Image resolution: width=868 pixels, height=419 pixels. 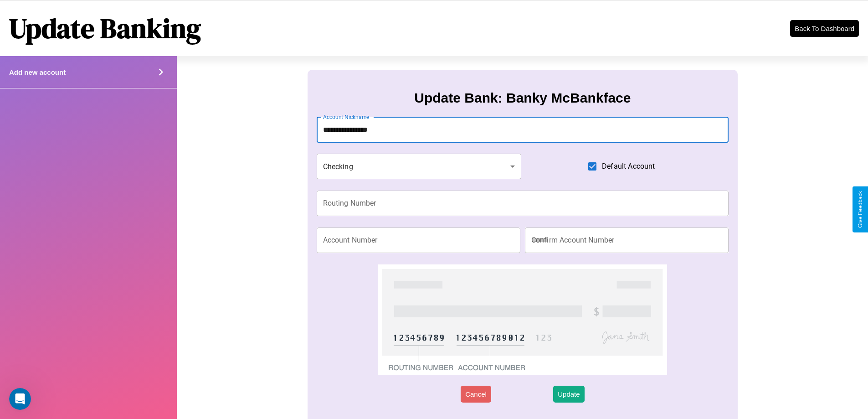 What do you see at coordinates (860, 209) in the screenshot?
I see `div: Give Feedback` at bounding box center [860, 209].